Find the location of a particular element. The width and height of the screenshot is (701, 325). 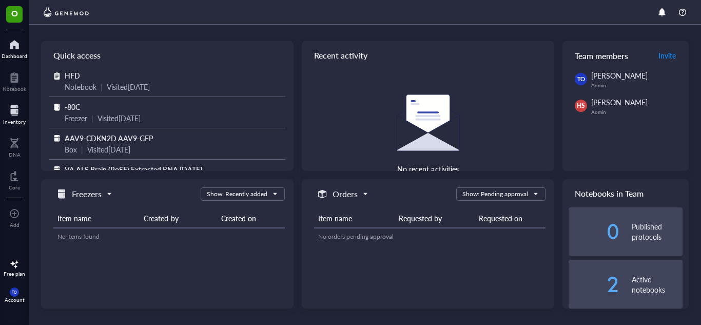

h5: Orders is located at coordinates (345, 194).